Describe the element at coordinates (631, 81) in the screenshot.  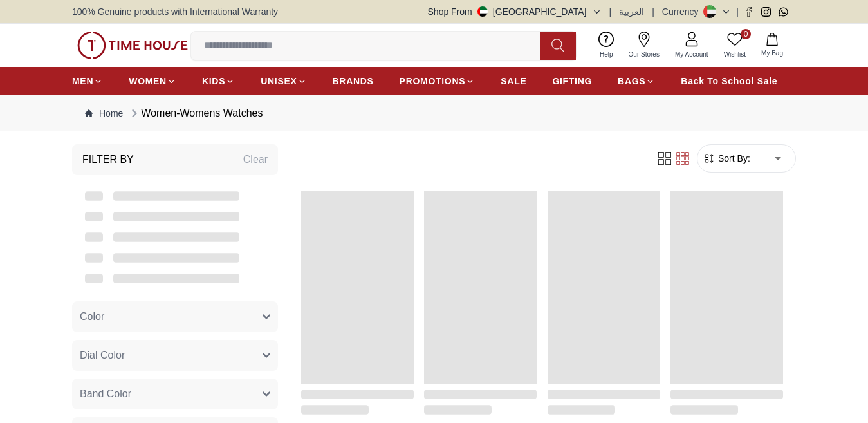
I see `span: BAGS` at that location.